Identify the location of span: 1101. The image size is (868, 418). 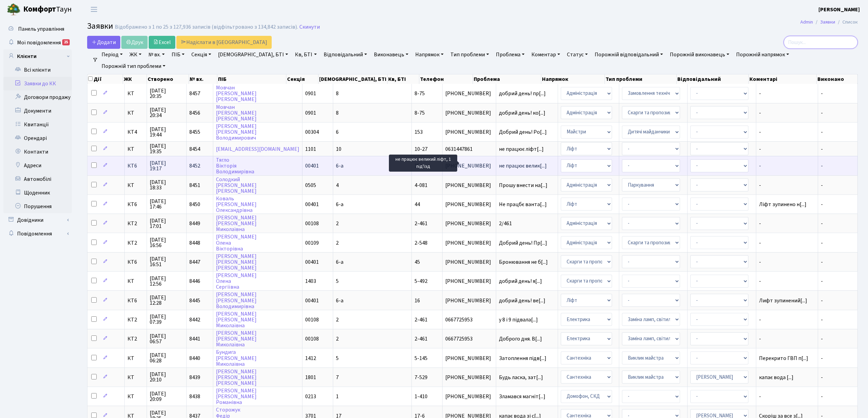
(310, 149).